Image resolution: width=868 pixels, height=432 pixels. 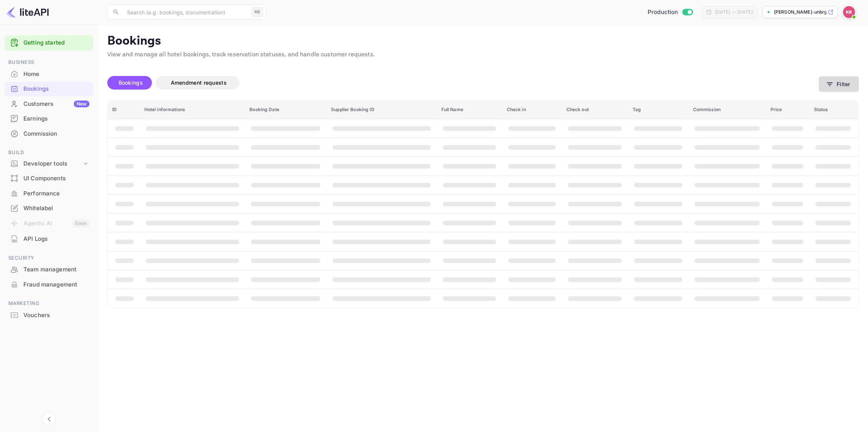 I want to click on th: Booking Date, so click(x=285, y=110).